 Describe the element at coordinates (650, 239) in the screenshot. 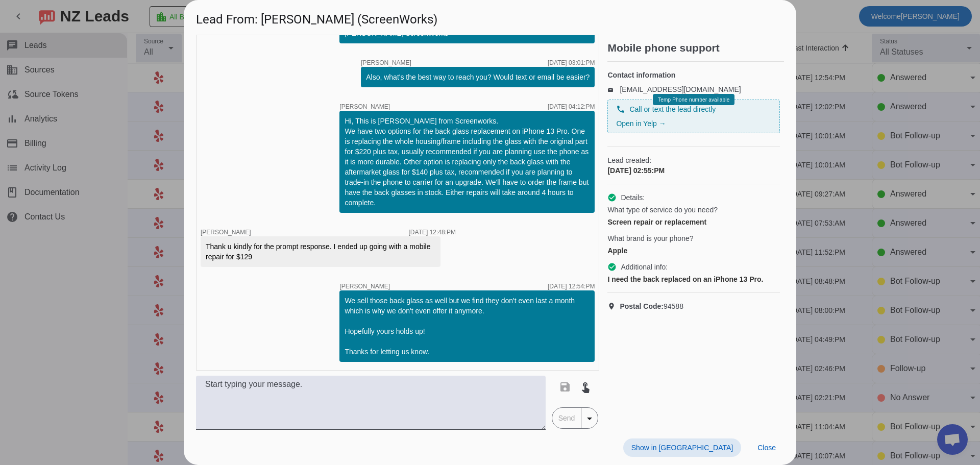

I see `span: What brand is your phone?` at that location.